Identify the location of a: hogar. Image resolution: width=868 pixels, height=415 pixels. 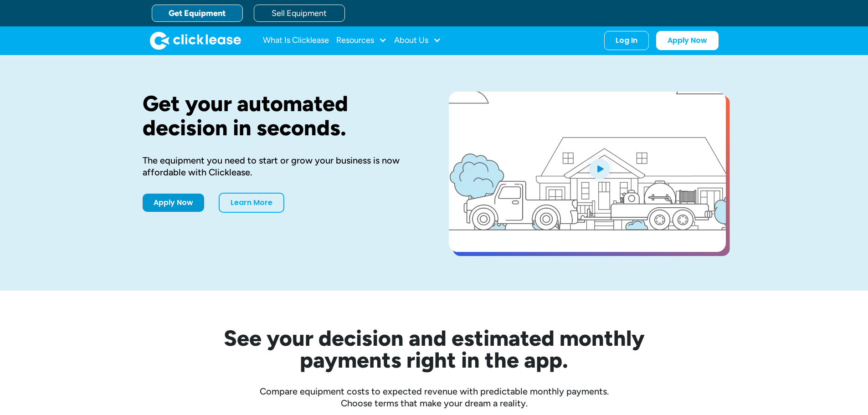
(195, 40).